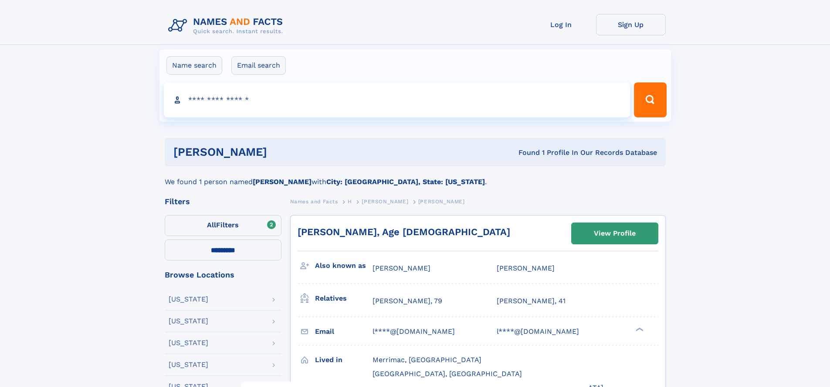 This screenshot has width=830, height=387. I want to click on a: Sign Up, so click(631, 24).